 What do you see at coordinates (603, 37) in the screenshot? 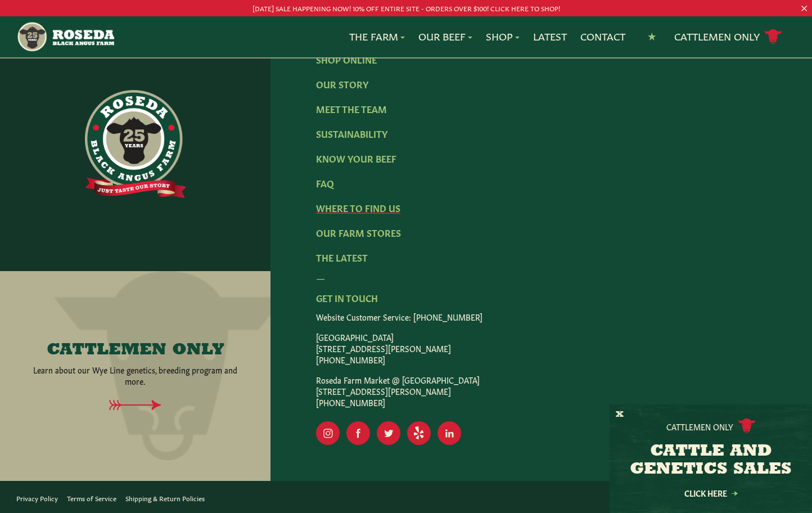
I see `a: Contact` at bounding box center [603, 37].